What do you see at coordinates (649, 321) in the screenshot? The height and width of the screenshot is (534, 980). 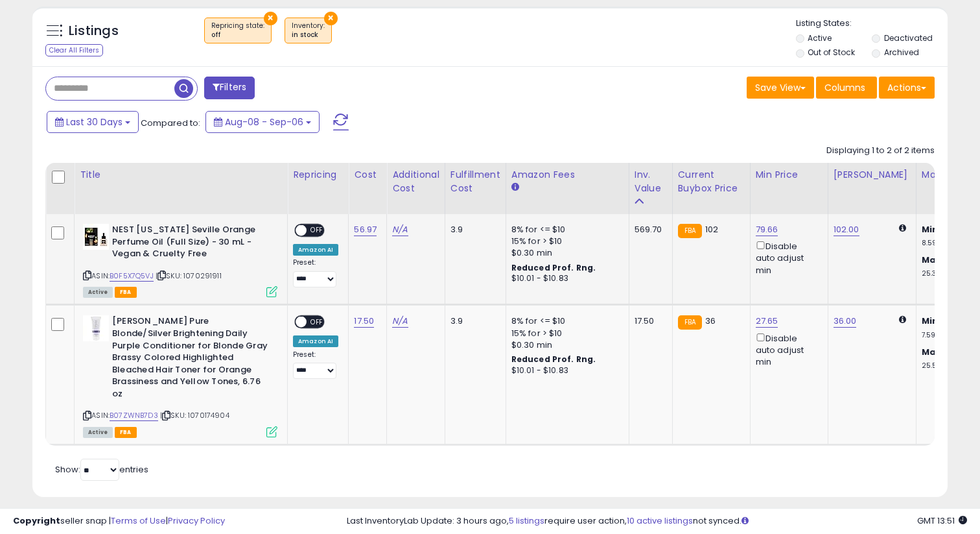 I see `div: 17.50` at bounding box center [649, 321].